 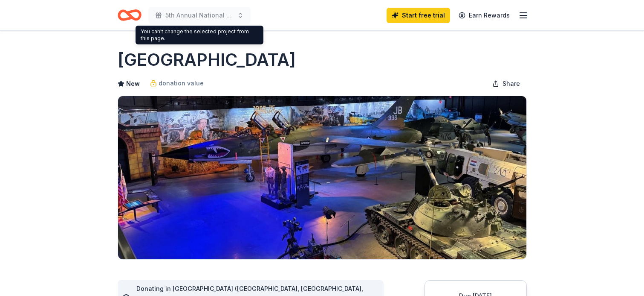 What do you see at coordinates (199, 15) in the screenshot?
I see `button: 5th Annual National Food Day Auction` at bounding box center [199, 15].